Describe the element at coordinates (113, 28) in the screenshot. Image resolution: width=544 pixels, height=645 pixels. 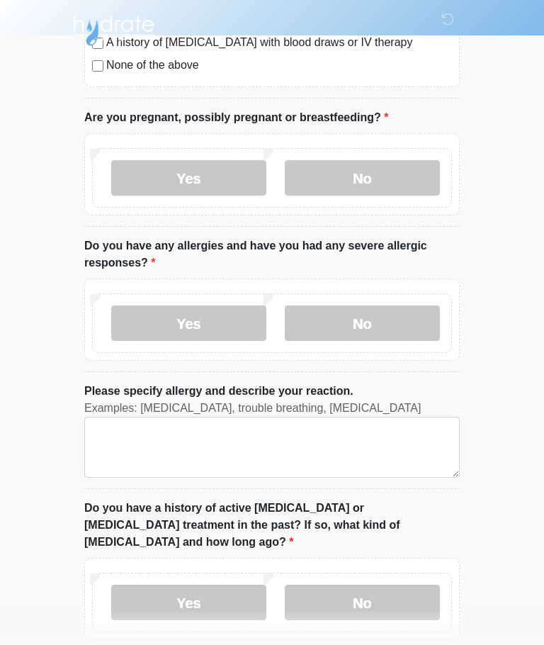
I see `img: Hydrate IV Bar - Arcadia Logo` at that location.